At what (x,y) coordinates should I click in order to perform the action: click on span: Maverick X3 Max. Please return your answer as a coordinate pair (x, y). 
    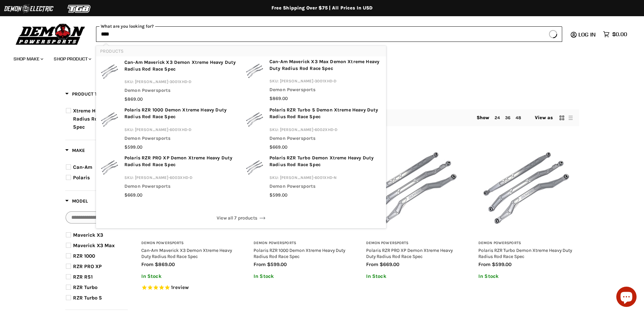
    Looking at the image, I should click on (94, 246).